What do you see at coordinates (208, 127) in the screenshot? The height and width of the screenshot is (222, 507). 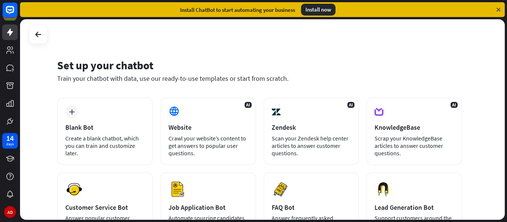 I see `div: Website` at bounding box center [208, 127].